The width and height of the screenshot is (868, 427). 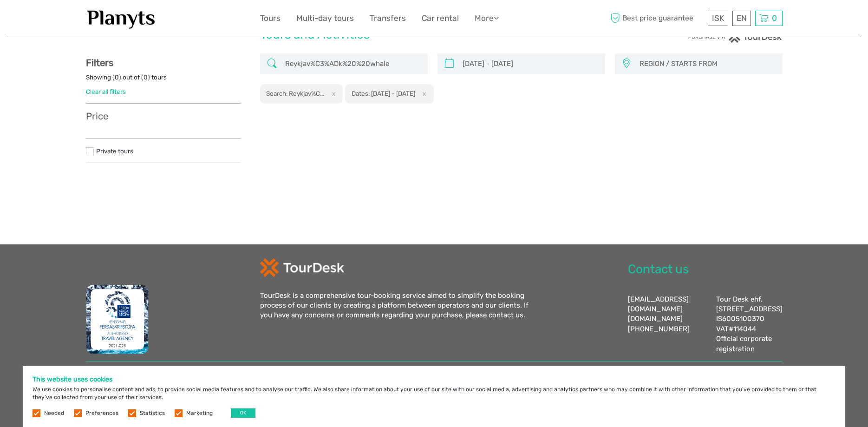 I want to click on a: Clear all filters, so click(x=106, y=92).